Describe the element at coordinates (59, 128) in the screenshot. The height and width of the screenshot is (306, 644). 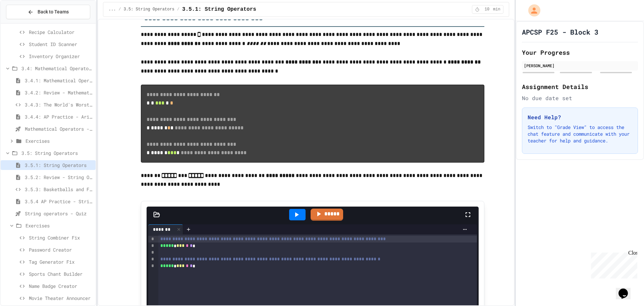
I see `span: Mathematical Operators - Quiz` at that location.